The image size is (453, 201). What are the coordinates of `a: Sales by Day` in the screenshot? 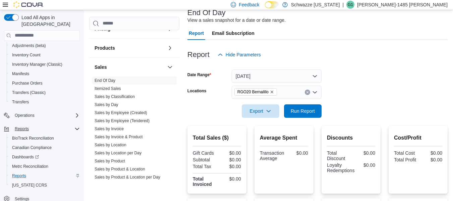 It's located at (106, 105).